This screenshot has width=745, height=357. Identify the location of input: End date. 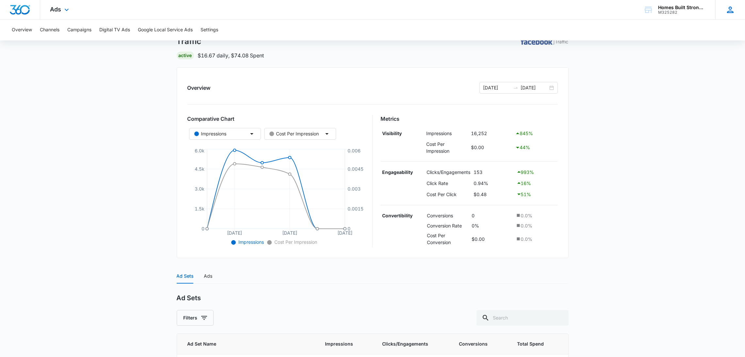
(534, 88).